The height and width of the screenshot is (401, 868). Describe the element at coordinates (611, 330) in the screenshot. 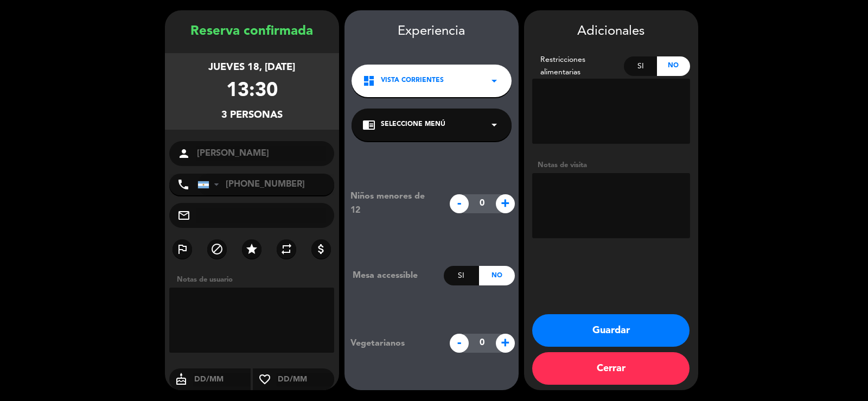

I see `button: Guardar` at that location.